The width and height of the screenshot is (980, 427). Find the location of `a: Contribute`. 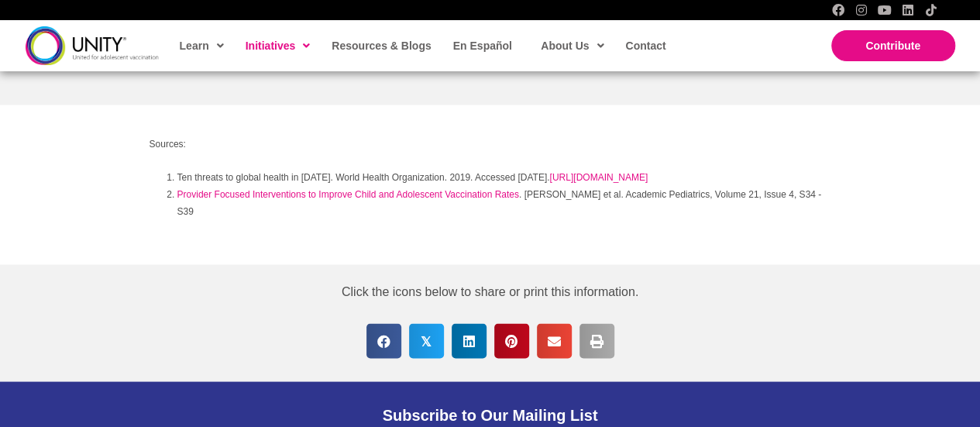

a: Contribute is located at coordinates (894, 46).